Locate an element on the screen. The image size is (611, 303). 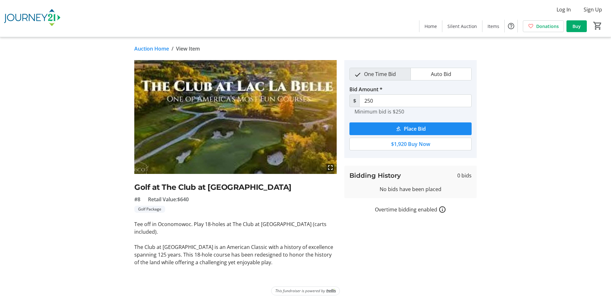
button: $1,920 Buy Now is located at coordinates (411, 144).